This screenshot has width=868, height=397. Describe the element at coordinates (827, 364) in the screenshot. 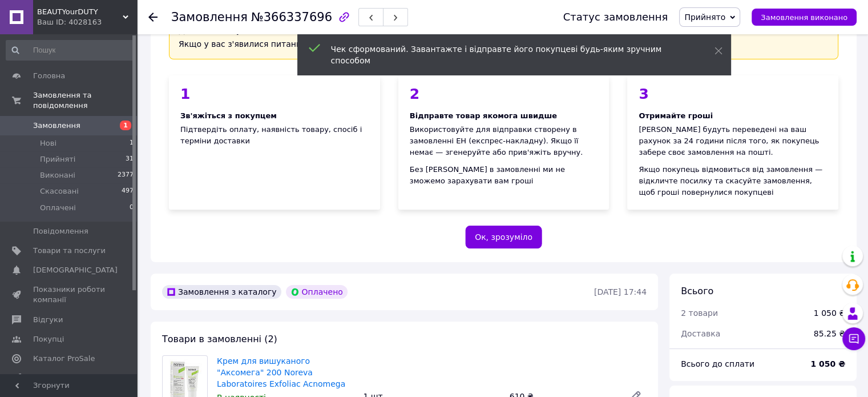

I see `b: 1 050 ₴` at that location.